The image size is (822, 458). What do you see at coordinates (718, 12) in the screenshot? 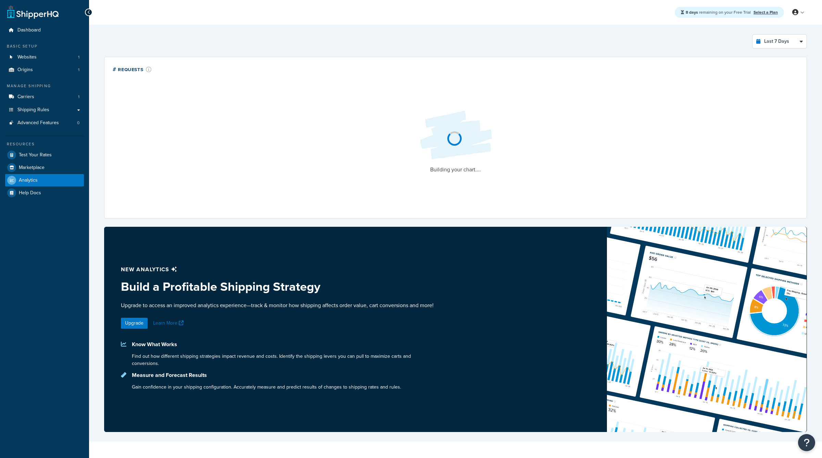
I see `span: remaining on your Free Trial` at bounding box center [718, 12].